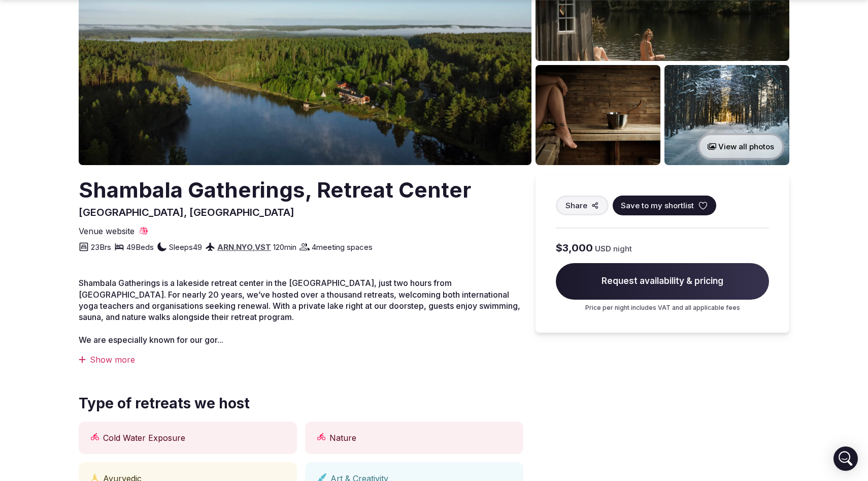 Image resolution: width=868 pixels, height=481 pixels. What do you see at coordinates (583, 205) in the screenshot?
I see `button: Share` at bounding box center [583, 205].